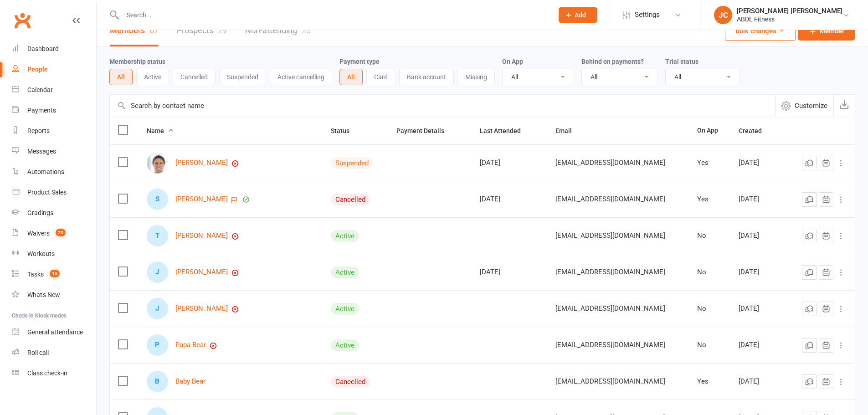  Describe the element at coordinates (194, 77) in the screenshot. I see `button: Cancelled` at that location.